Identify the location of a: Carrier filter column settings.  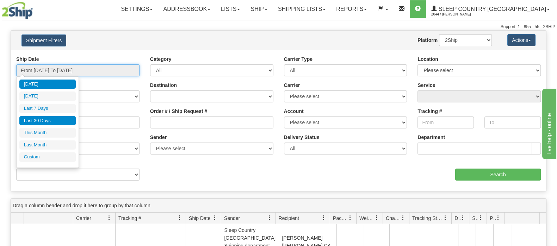
(109, 218).